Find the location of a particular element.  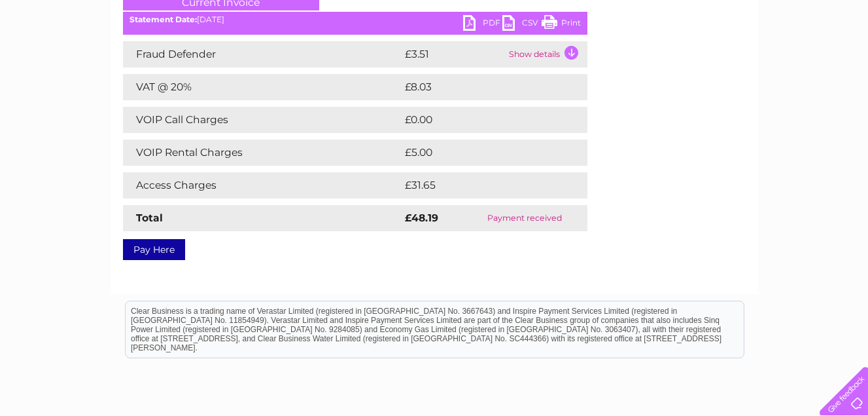

td: £31.65 is located at coordinates (481, 185).